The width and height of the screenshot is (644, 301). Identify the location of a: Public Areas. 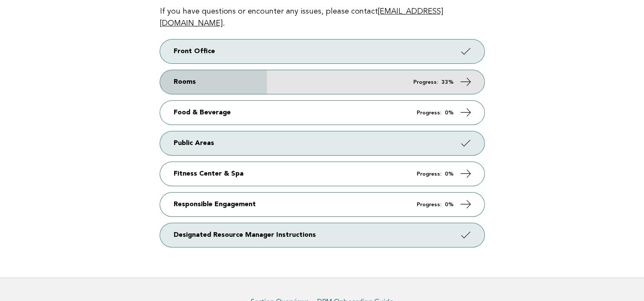
(322, 143).